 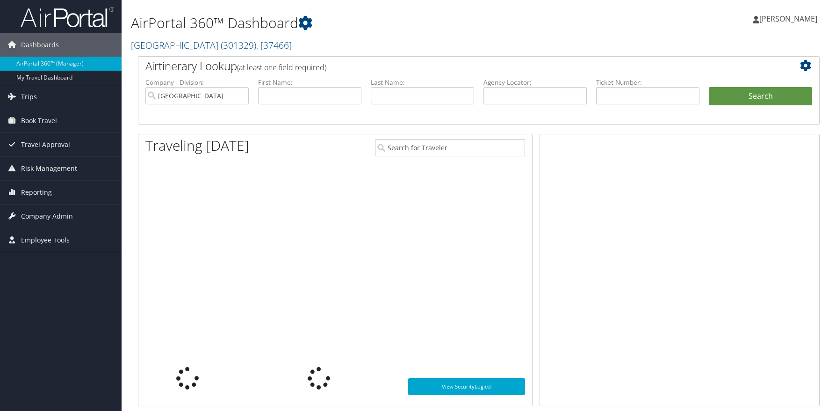 What do you see at coordinates (761, 96) in the screenshot?
I see `button: Search` at bounding box center [761, 96].